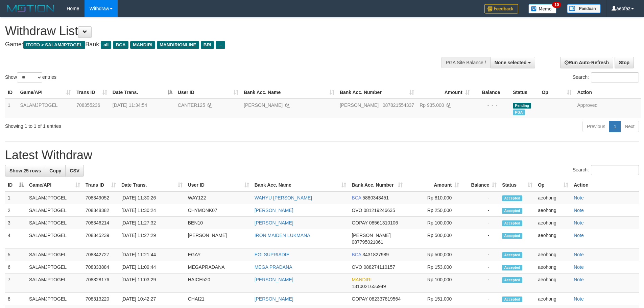 This screenshot has width=644, height=308. Describe the element at coordinates (15, 185) in the screenshot. I see `th: ID: activate to sort column descending` at that location.